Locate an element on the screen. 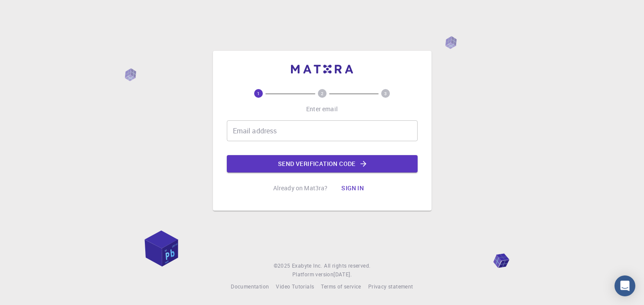  a: Sign in is located at coordinates (352, 188).